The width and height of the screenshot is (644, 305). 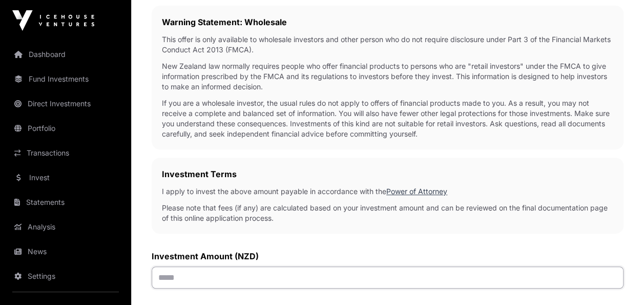 What do you see at coordinates (65, 79) in the screenshot?
I see `a: Fund Investments` at bounding box center [65, 79].